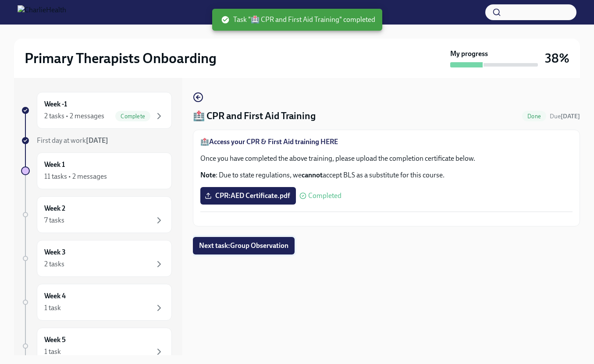 This screenshot has width=594, height=364. I want to click on h6: Week -1, so click(56, 104).